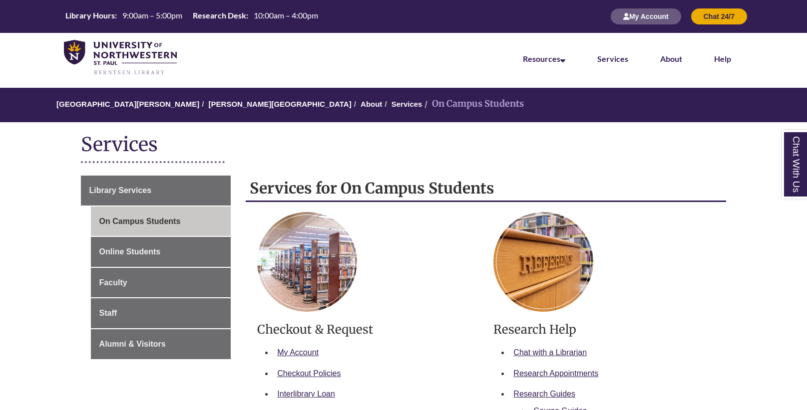 The image size is (807, 410). What do you see at coordinates (152, 15) in the screenshot?
I see `span: 9:00am – 5:00pm` at bounding box center [152, 15].